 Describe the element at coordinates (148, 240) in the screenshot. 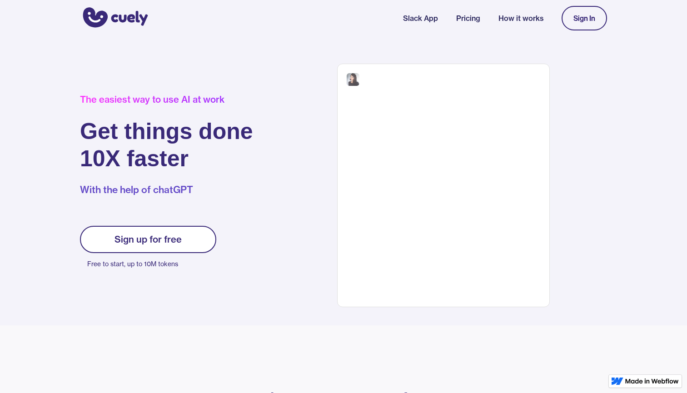

I see `div: Sign up for free` at that location.